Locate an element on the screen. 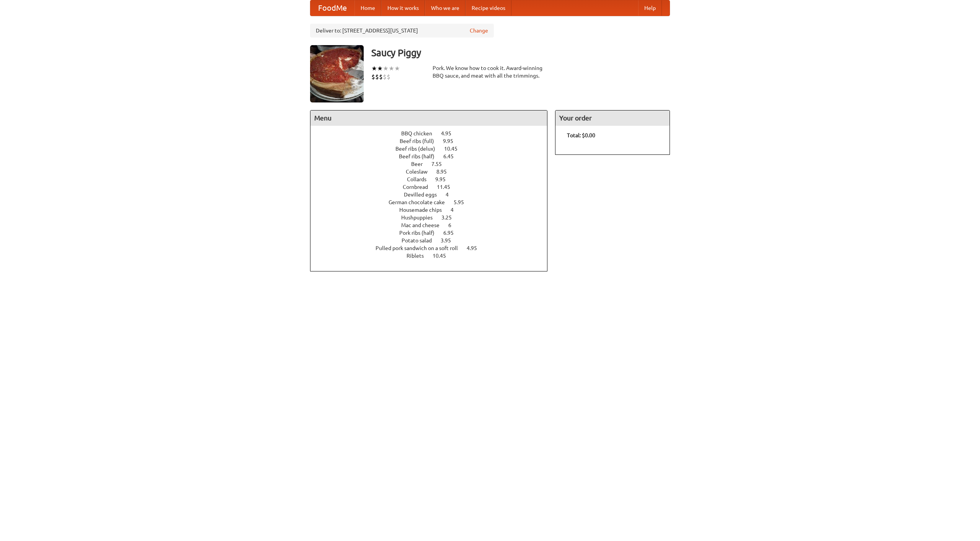 This screenshot has width=980, height=541. a: Riblets 10.45 is located at coordinates (433, 256).